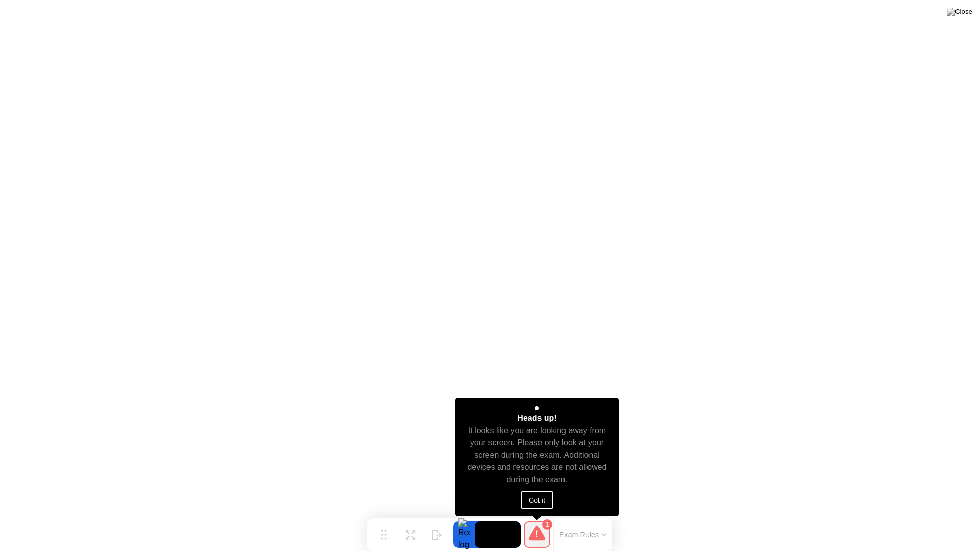  Describe the element at coordinates (959, 12) in the screenshot. I see `img: Close` at that location.